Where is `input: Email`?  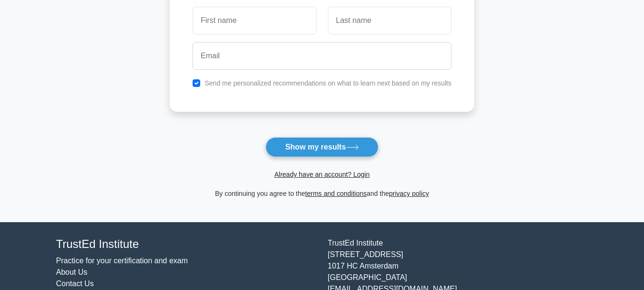 input: Email is located at coordinates (322, 56).